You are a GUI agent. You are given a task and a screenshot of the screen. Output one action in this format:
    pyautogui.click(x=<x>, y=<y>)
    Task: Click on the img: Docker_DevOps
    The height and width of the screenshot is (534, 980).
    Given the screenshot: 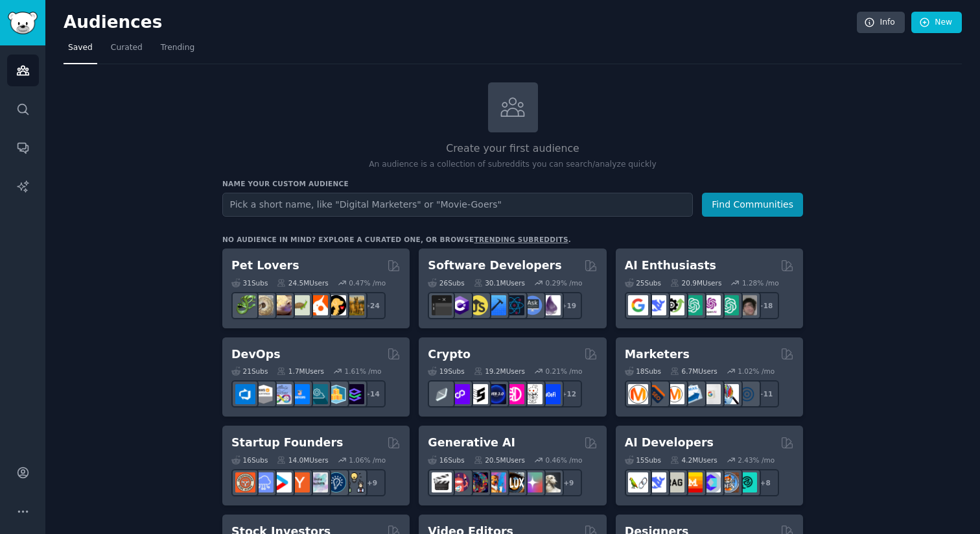 What is the action you would take?
    pyautogui.click(x=281, y=393)
    